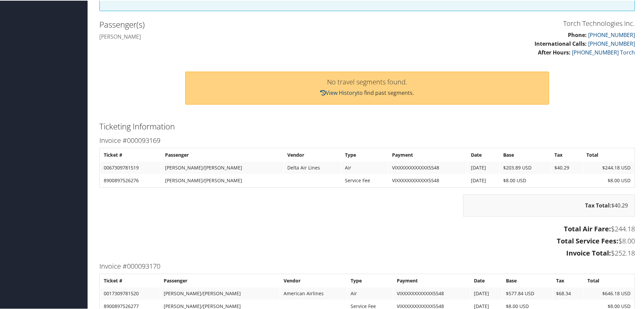  What do you see at coordinates (549, 205) in the screenshot?
I see `div: $40.29` at bounding box center [549, 205].